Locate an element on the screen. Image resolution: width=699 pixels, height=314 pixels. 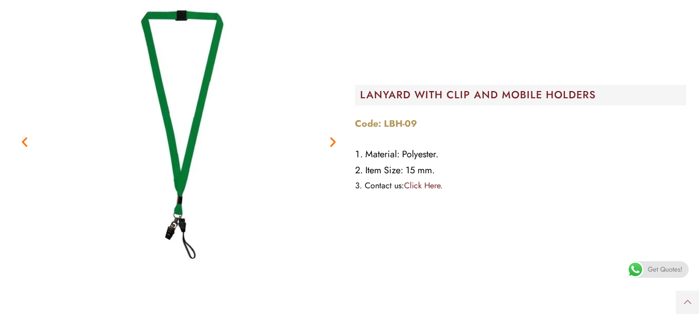
span: Get Quotes! is located at coordinates (665, 270).